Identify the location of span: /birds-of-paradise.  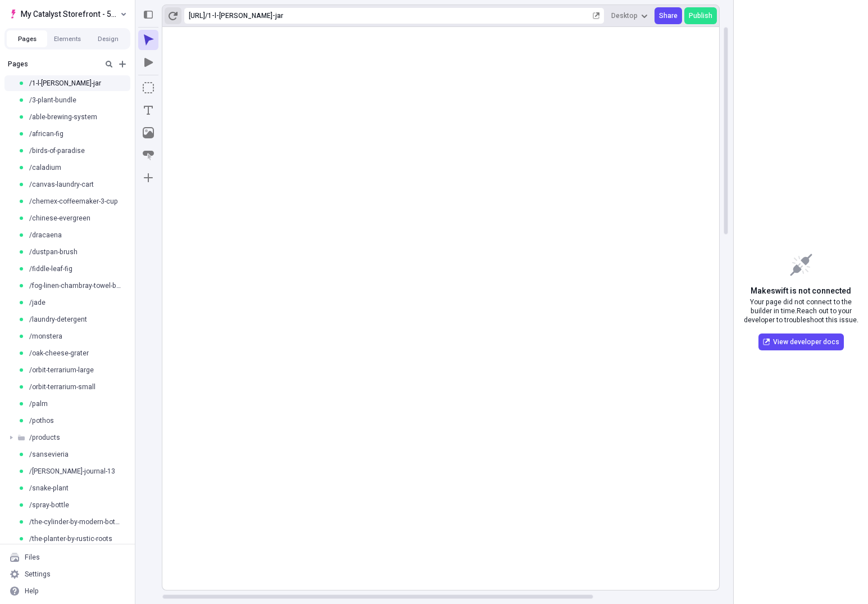
(57, 151).